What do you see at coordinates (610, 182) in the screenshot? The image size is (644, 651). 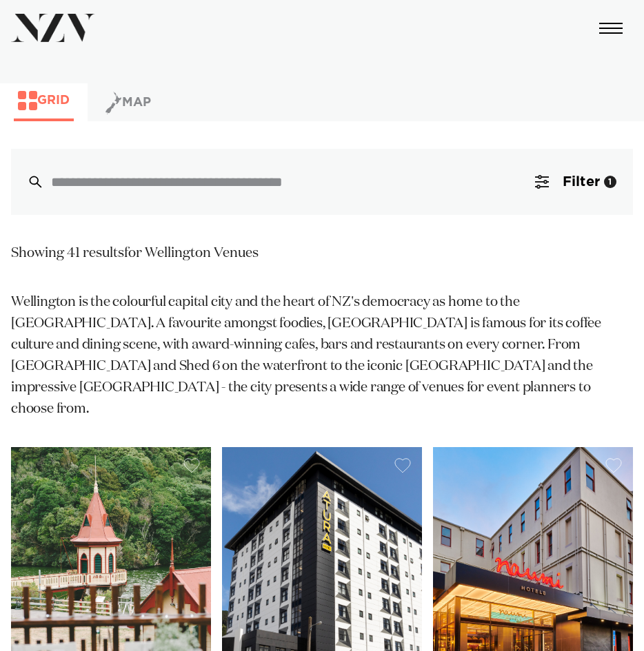 I see `div: 1` at bounding box center [610, 182].